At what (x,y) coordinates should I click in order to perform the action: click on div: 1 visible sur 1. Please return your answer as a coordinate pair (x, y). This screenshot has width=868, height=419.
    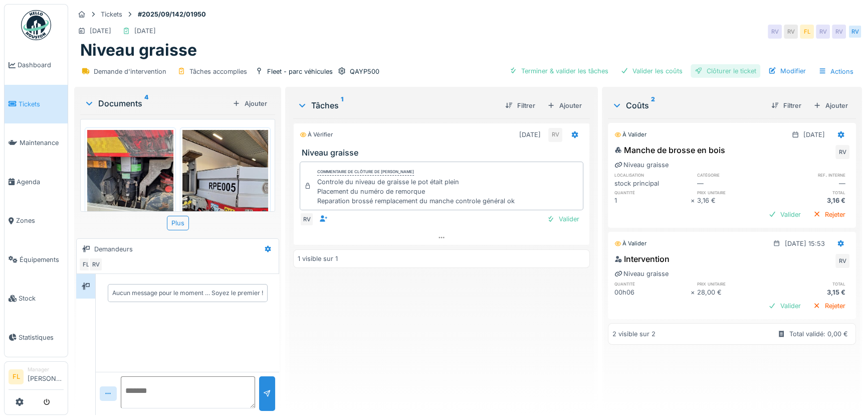
    Looking at the image, I should click on (318, 258).